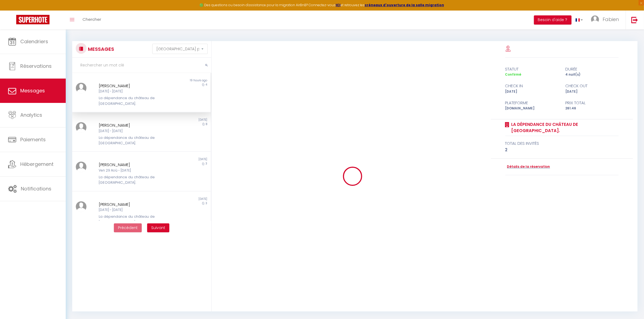 This screenshot has height=319, width=644. What do you see at coordinates (92, 19) in the screenshot?
I see `span: Chercher` at bounding box center [92, 19].